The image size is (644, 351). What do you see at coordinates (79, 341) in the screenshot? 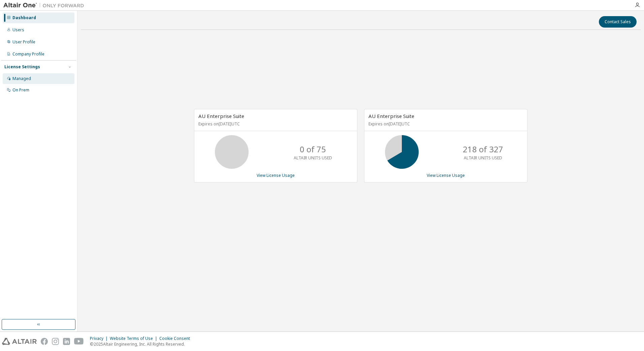
I see `img: youtube.svg` at bounding box center [79, 341].